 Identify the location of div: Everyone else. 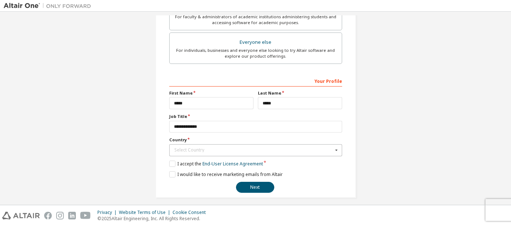
(255, 42).